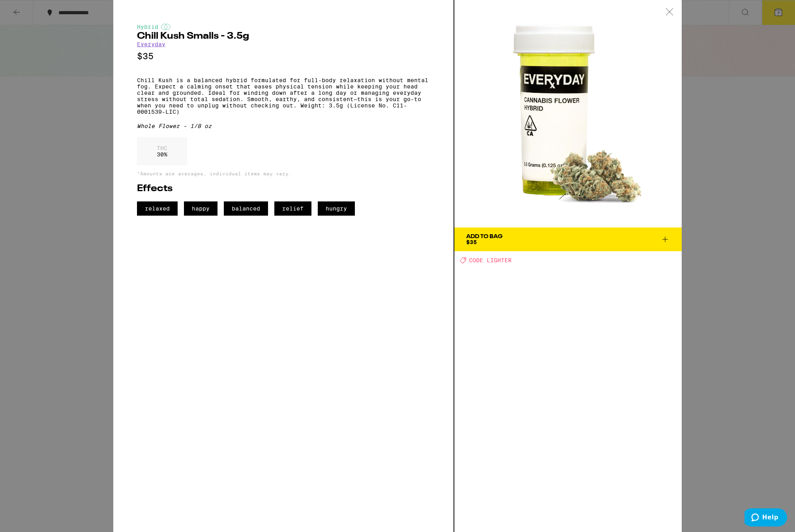  Describe the element at coordinates (336, 208) in the screenshot. I see `span: hungry` at that location.